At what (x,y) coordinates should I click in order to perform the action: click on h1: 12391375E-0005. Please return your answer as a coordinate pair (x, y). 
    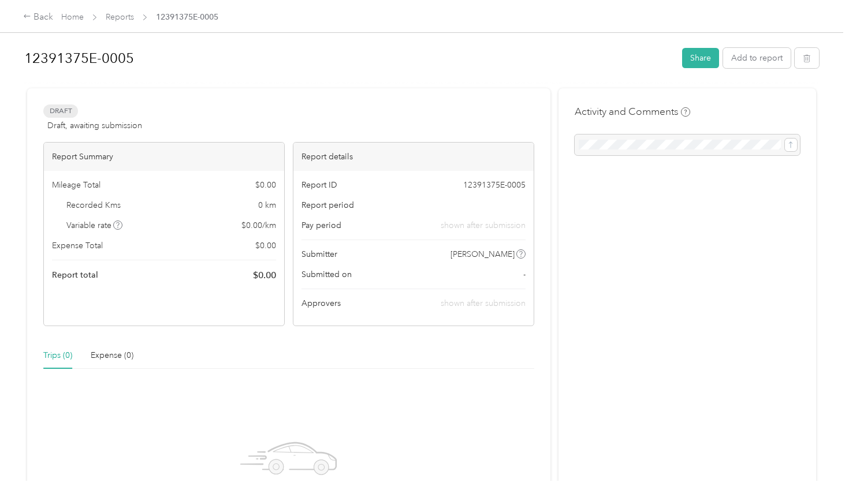
    Looking at the image, I should click on (349, 58).